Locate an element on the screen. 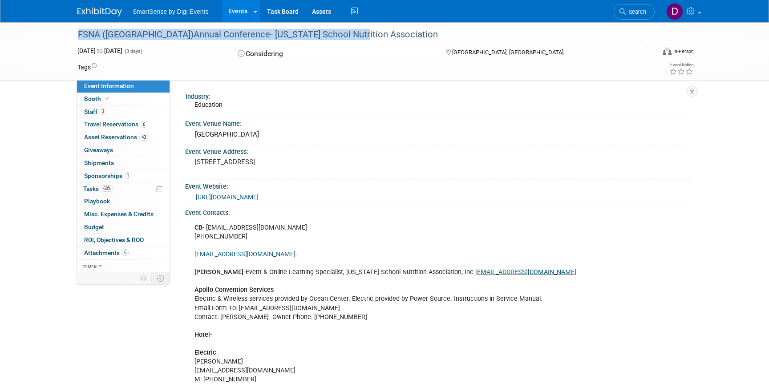 The height and width of the screenshot is (384, 769). a: Search is located at coordinates (634, 12).